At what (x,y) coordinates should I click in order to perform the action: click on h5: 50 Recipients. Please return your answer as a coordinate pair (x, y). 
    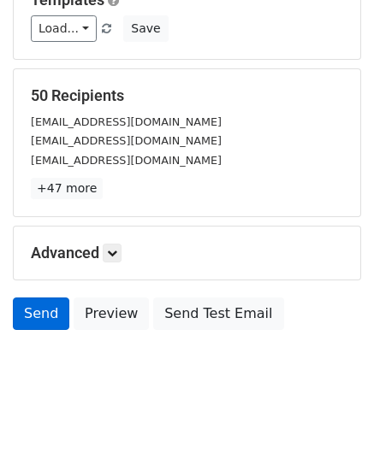
    Looking at the image, I should click on (186, 96).